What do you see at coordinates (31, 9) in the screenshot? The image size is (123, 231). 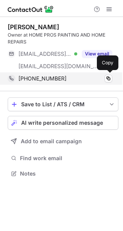 I see `img: ContactOut v5.3.10` at bounding box center [31, 9].